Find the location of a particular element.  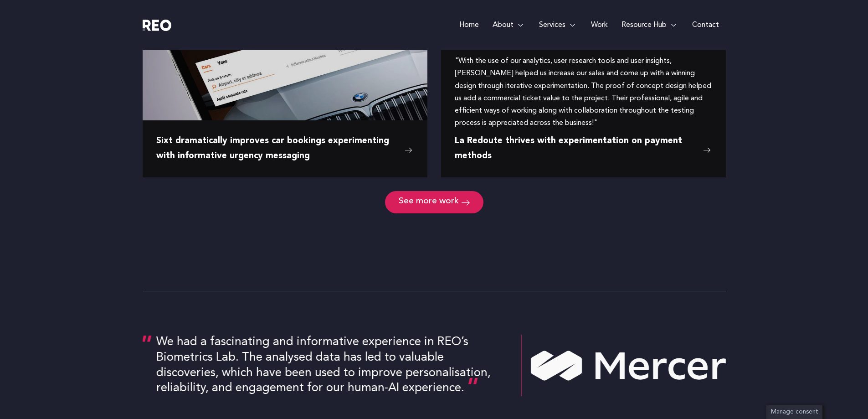

span: La Redoute thrives with experimentation on payment methods is located at coordinates (577, 148).